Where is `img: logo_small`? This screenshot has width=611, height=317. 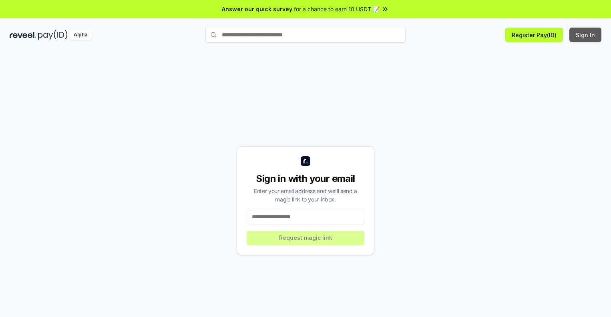
img: logo_small is located at coordinates (305, 161).